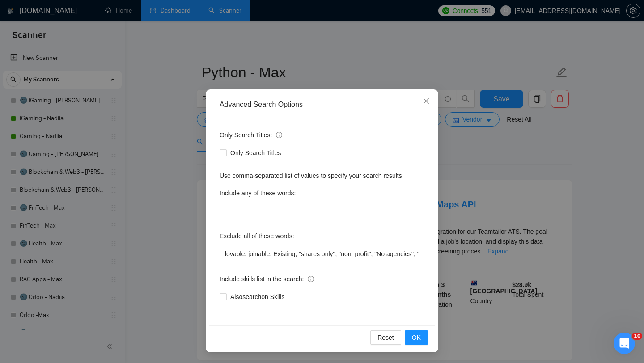 The width and height of the screenshot is (644, 363). Describe the element at coordinates (426, 102) in the screenshot. I see `button: Close` at that location.